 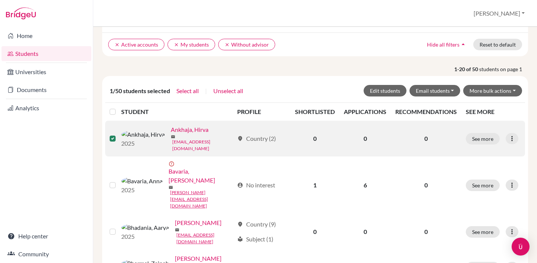 What do you see at coordinates (143, 135) in the screenshot?
I see `img: Ankhaja, Hirva` at bounding box center [143, 135].